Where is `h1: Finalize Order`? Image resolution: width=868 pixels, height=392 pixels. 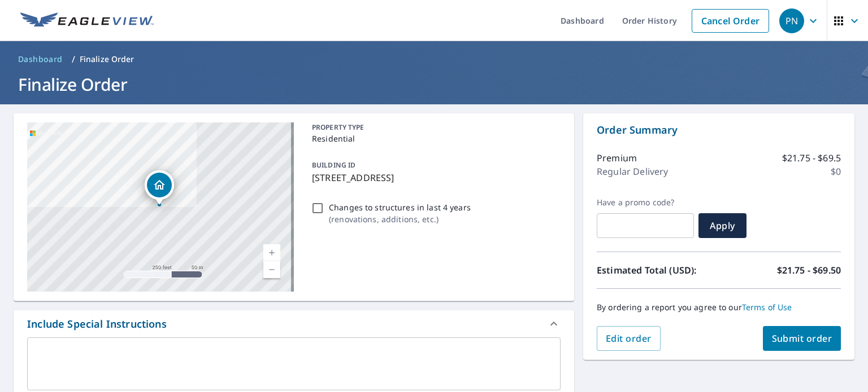
h1: Finalize Order is located at coordinates (434, 84).